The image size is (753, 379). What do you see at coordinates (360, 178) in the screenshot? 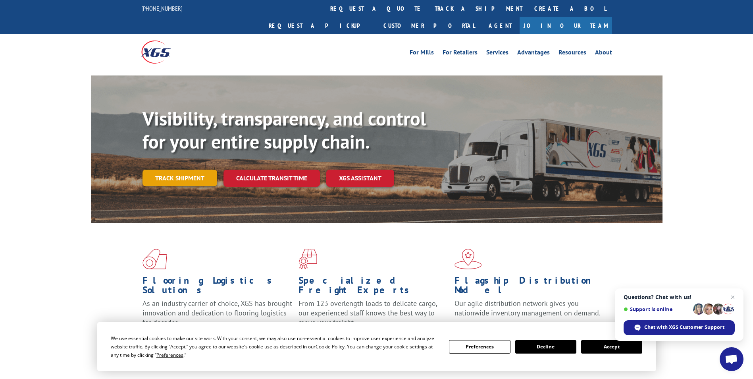
I see `a: XGS ASSISTANT` at bounding box center [360, 178].